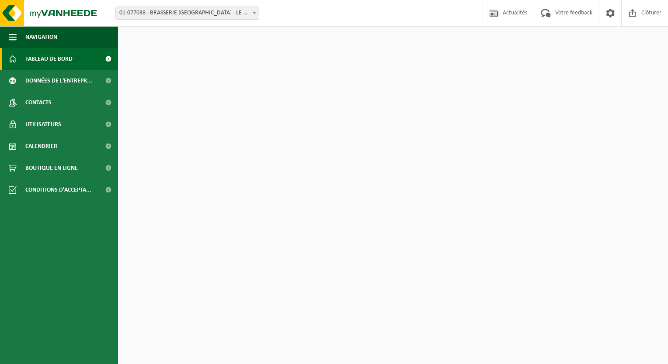 The width and height of the screenshot is (668, 364). Describe the element at coordinates (43, 125) in the screenshot. I see `span: Utilisateurs` at that location.